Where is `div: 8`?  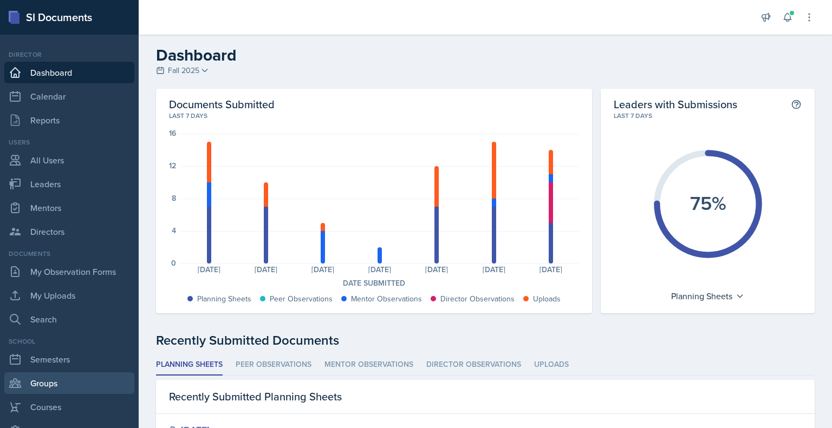 div: 8 is located at coordinates (174, 198).